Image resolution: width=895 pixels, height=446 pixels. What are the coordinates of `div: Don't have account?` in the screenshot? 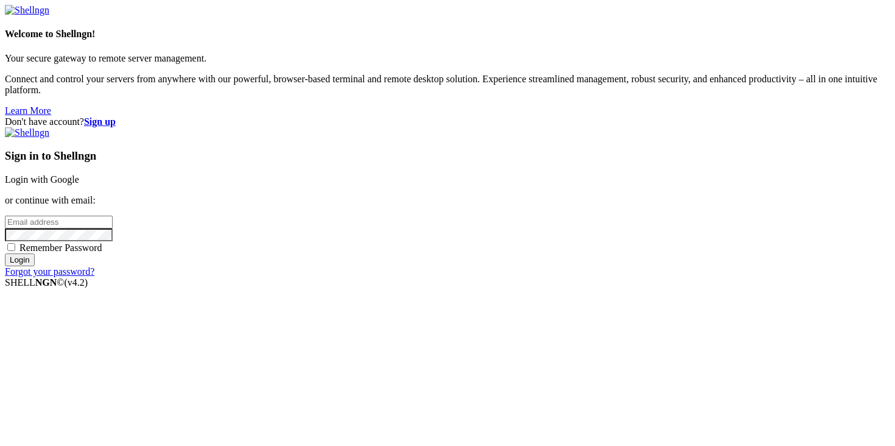 It's located at (447, 122).